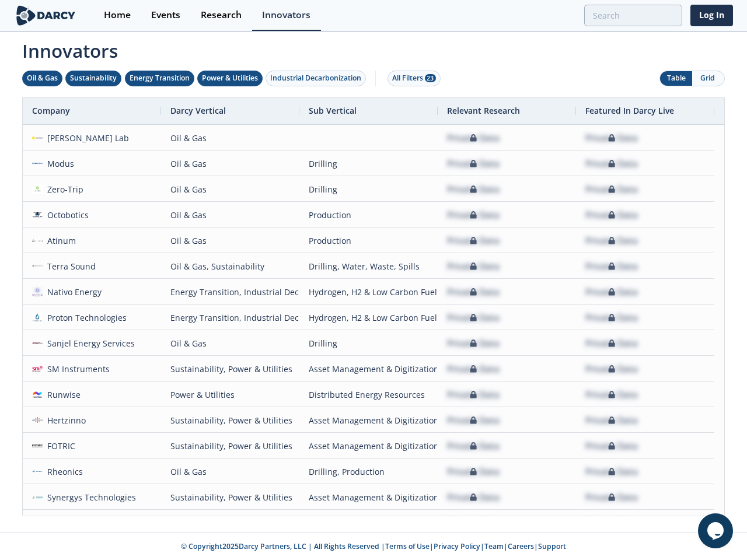 The image size is (747, 560). What do you see at coordinates (45, 15) in the screenshot?
I see `img: logo-wide.svg` at bounding box center [45, 15].